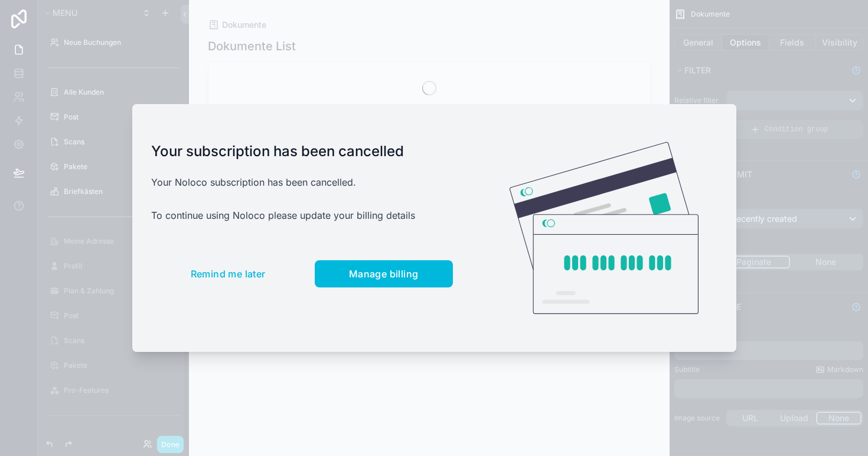  I want to click on button: Remind me later, so click(228, 274).